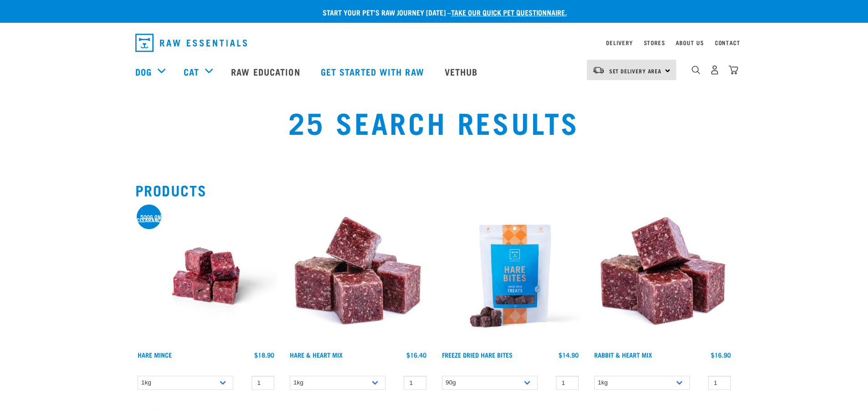 The width and height of the screenshot is (868, 415). What do you see at coordinates (511, 276) in the screenshot?
I see `img: Raw Essentials Freeze Dried Hare Bites` at bounding box center [511, 276].